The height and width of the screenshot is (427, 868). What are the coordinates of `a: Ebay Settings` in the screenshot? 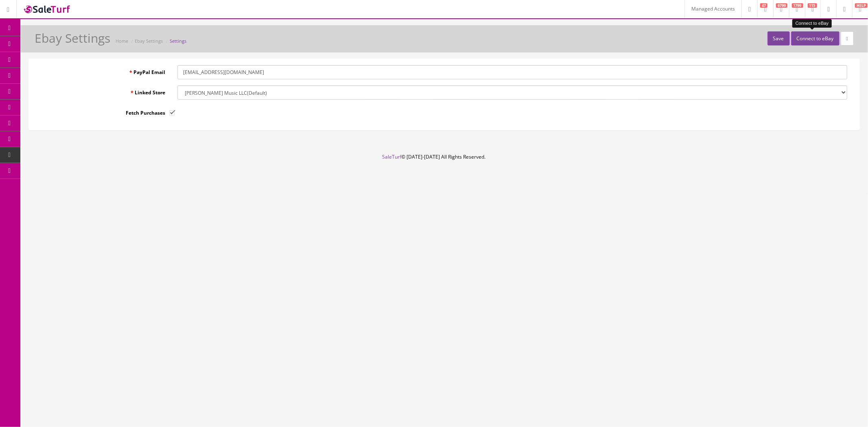 It's located at (149, 41).